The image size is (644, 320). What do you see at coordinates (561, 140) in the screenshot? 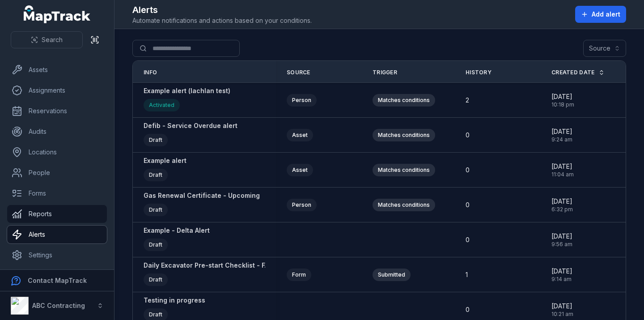
I see `span: 9:24 am` at bounding box center [561, 140].